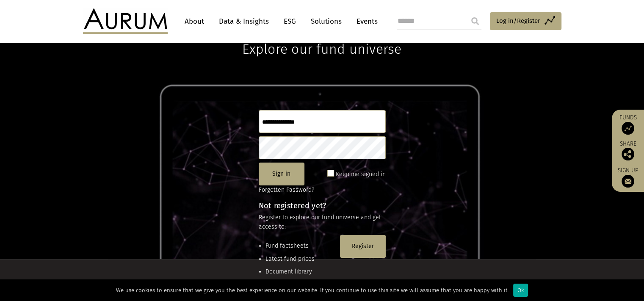  I want to click on li: Fund factsheets, so click(301, 246).